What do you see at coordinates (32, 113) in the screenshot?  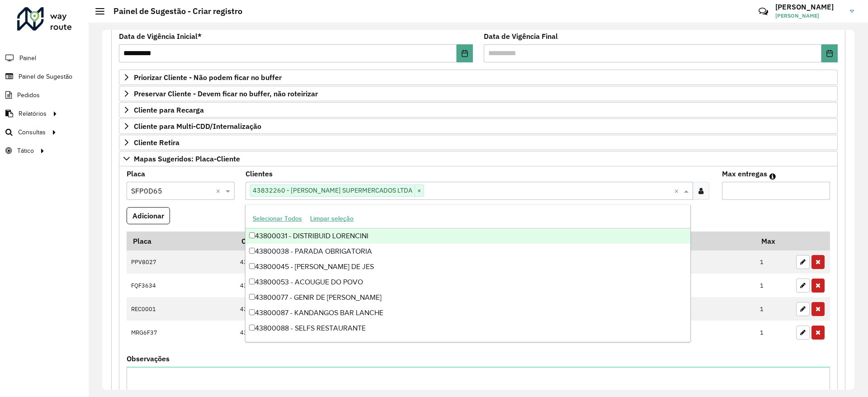 I see `span: Relatórios` at bounding box center [32, 113].